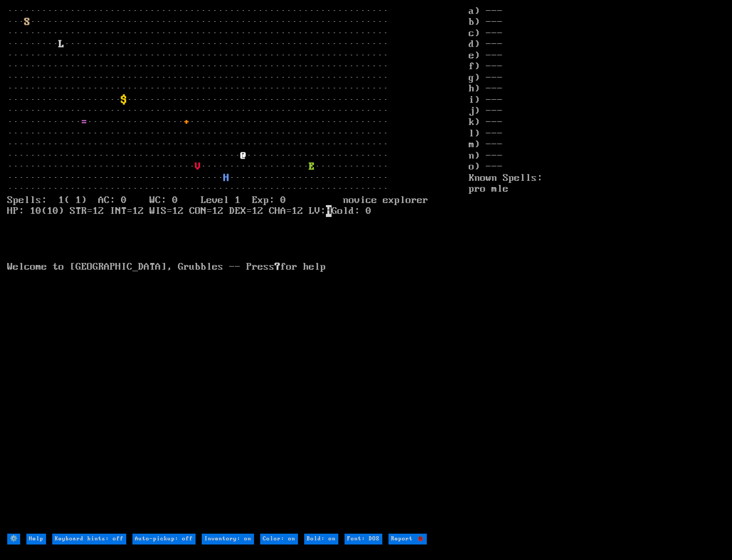  I want to click on font: V, so click(197, 167).